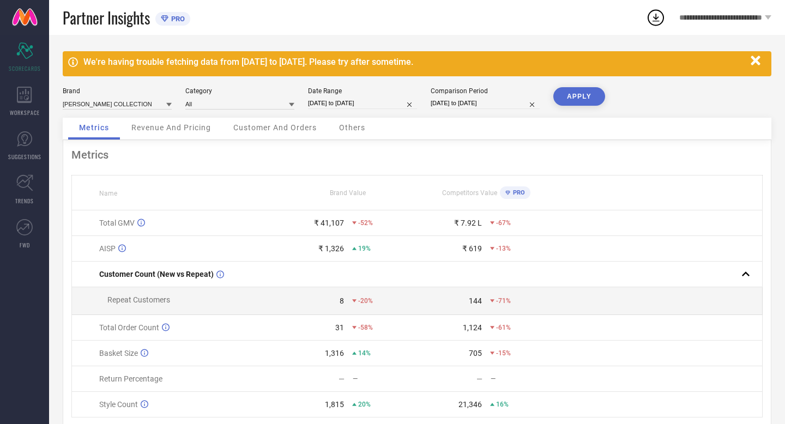  What do you see at coordinates (94, 128) in the screenshot?
I see `span: Metrics` at bounding box center [94, 128].